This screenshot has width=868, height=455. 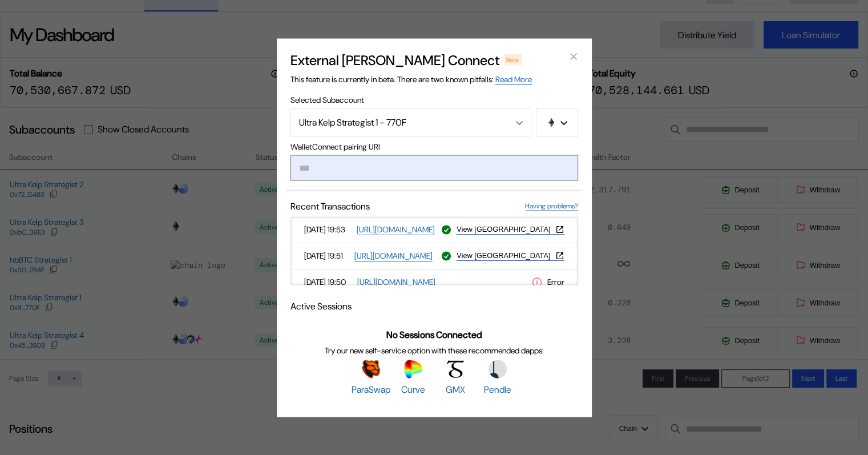 I want to click on div: Error, so click(x=547, y=282).